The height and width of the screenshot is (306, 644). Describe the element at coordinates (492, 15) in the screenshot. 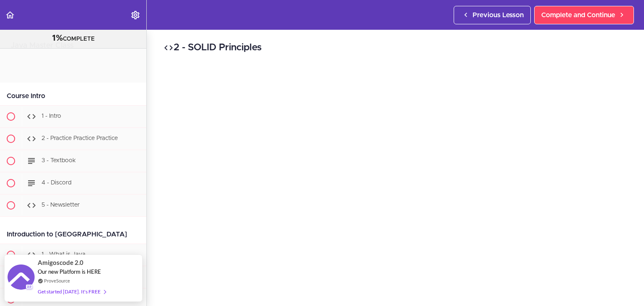

I see `a: Previous Lesson` at that location.